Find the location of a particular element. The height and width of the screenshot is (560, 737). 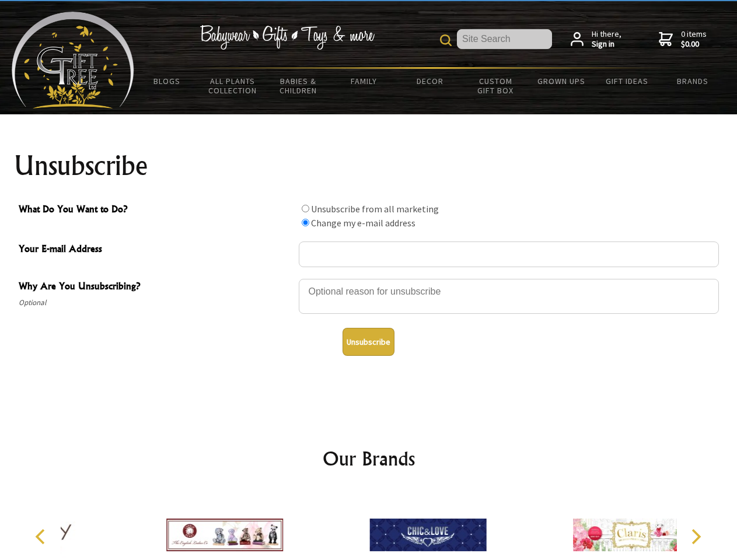

a: All Plants Collection is located at coordinates (233, 86).